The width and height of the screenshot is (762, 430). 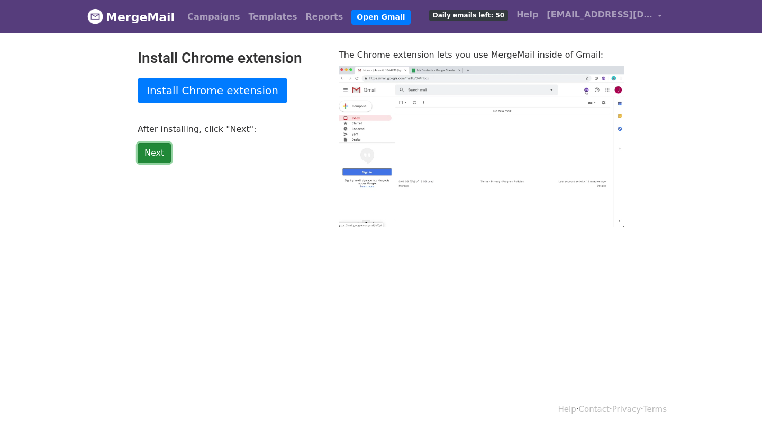 What do you see at coordinates (154, 153) in the screenshot?
I see `a: Next` at bounding box center [154, 153].